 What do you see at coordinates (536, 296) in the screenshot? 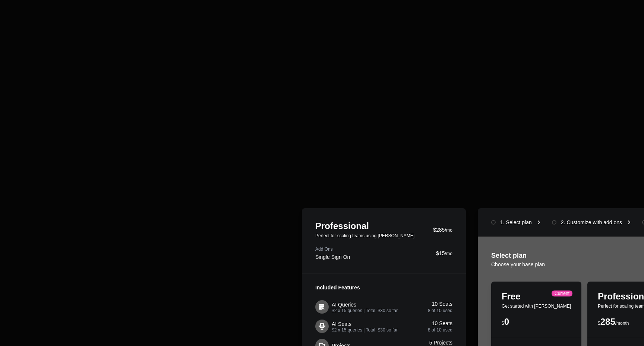
I see `div: Free` at bounding box center [536, 296].